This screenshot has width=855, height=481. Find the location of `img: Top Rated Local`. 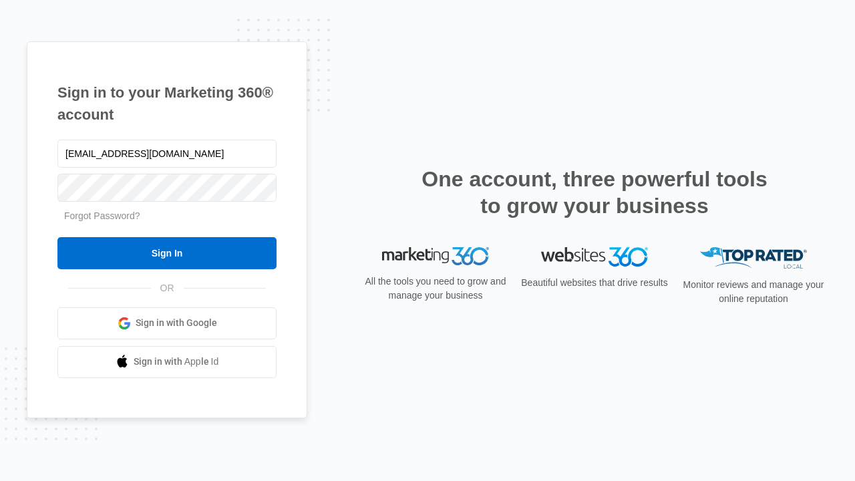

img: Top Rated Local is located at coordinates (753, 258).